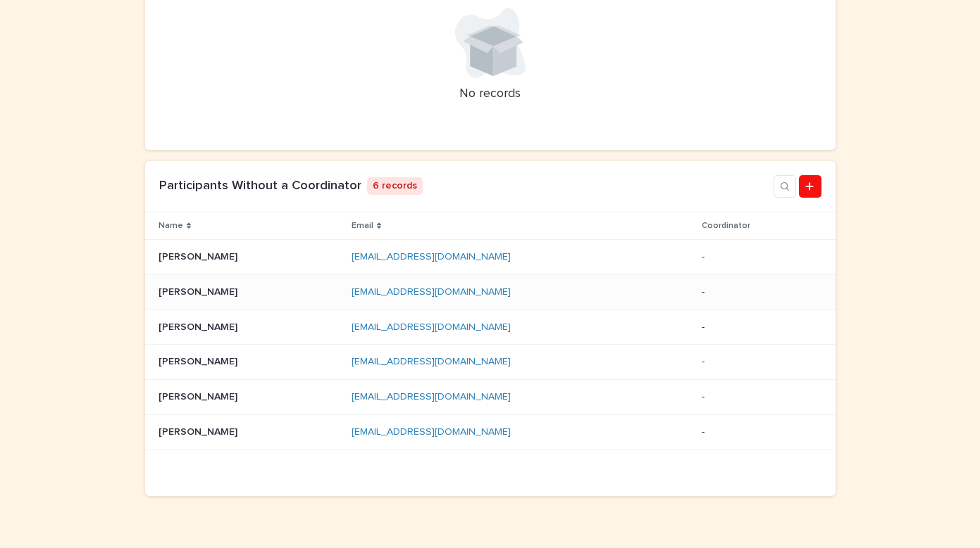  Describe the element at coordinates (171, 226) in the screenshot. I see `p: Name` at that location.